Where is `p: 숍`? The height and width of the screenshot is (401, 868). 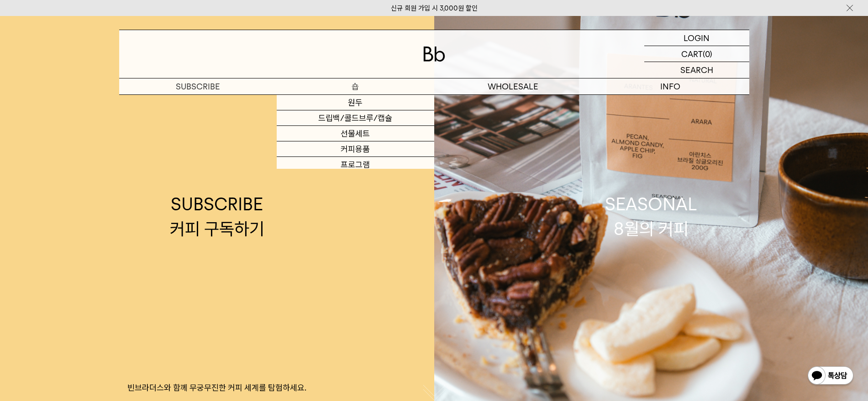
p: 숍 is located at coordinates (356, 86).